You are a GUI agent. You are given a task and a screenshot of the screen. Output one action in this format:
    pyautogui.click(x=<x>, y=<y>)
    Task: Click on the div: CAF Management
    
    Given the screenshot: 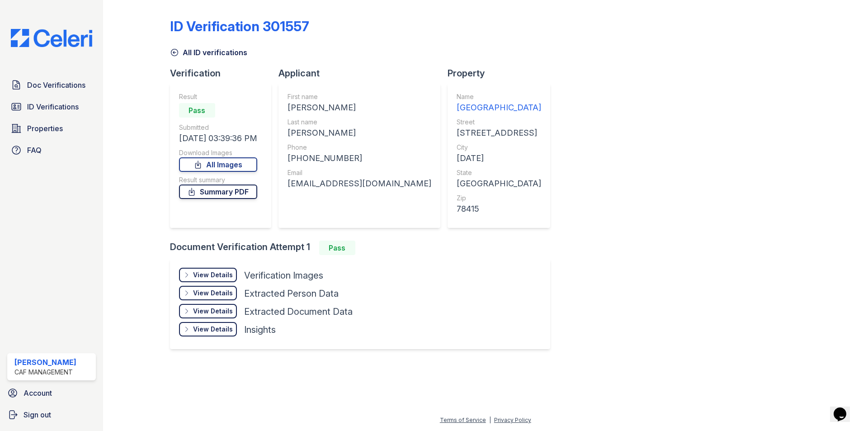 What is the action you would take?
    pyautogui.click(x=45, y=372)
    